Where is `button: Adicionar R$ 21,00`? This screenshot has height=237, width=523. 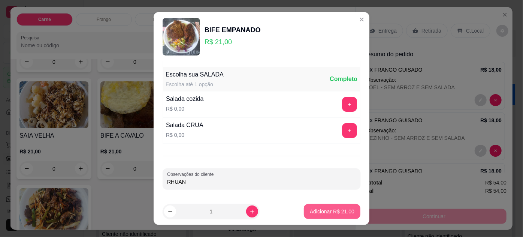
button: Adicionar R$ 21,00 is located at coordinates (332, 211).